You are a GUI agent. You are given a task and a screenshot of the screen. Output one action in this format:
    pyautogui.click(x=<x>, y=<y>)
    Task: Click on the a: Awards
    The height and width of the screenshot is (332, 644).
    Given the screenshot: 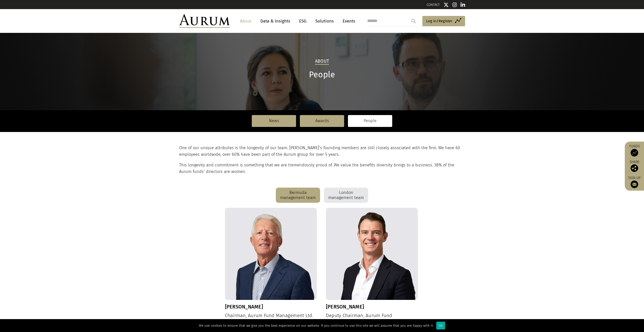 What is the action you would take?
    pyautogui.click(x=322, y=121)
    